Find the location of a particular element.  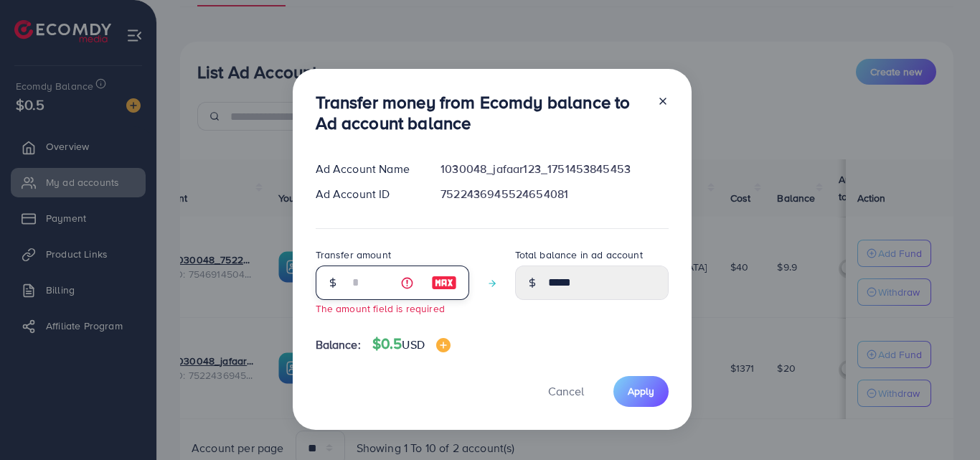

label: Total balance in ad account is located at coordinates (579, 255).